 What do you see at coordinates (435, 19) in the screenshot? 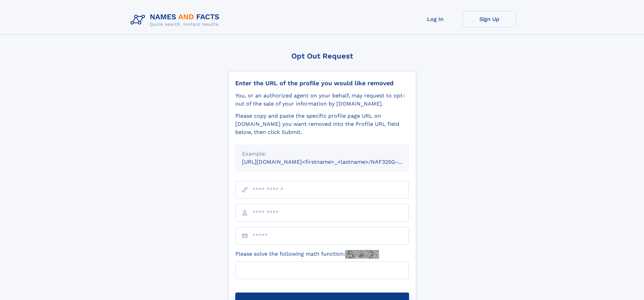
I see `a: Log In` at bounding box center [435, 19].